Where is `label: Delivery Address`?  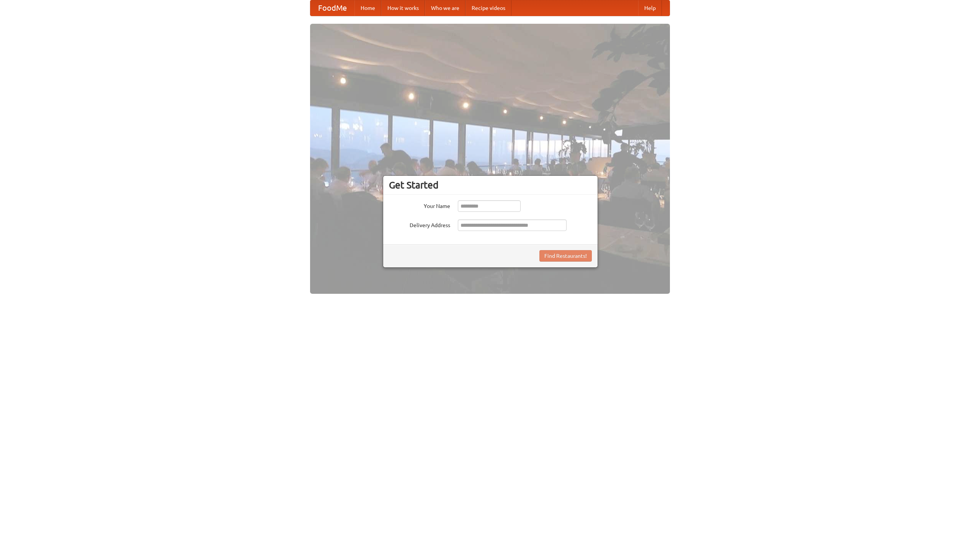 label: Delivery Address is located at coordinates (420, 224).